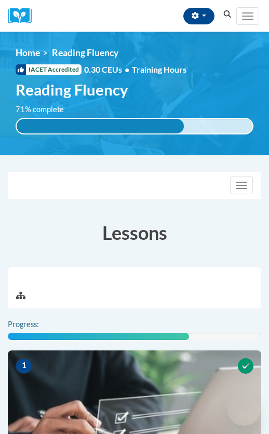 The width and height of the screenshot is (269, 434). I want to click on a: Cox Campus, so click(23, 16).